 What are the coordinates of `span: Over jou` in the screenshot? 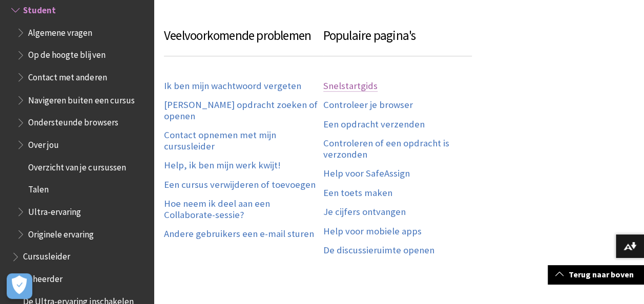 It's located at (43, 142).